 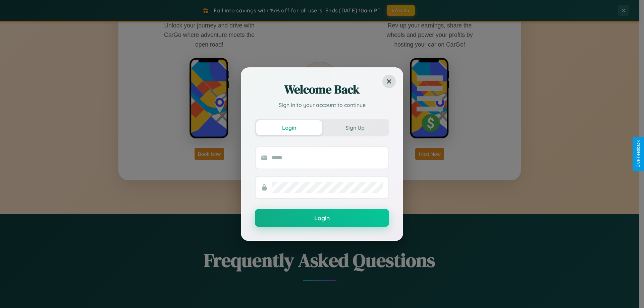 What do you see at coordinates (638, 154) in the screenshot?
I see `div: Give Feedback` at bounding box center [638, 154].